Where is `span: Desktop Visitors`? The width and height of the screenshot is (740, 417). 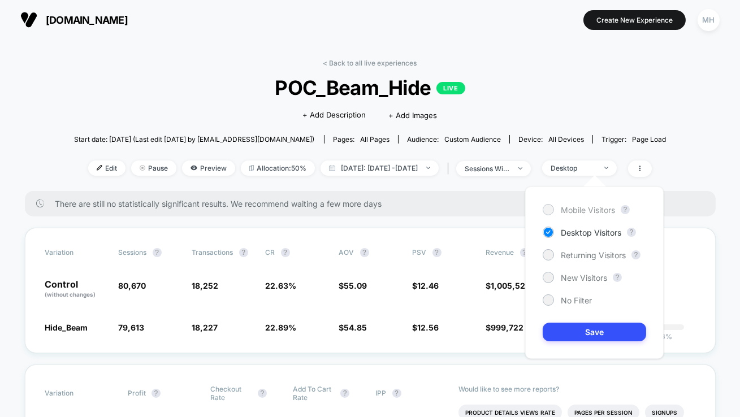
span: Desktop Visitors is located at coordinates (591, 232).